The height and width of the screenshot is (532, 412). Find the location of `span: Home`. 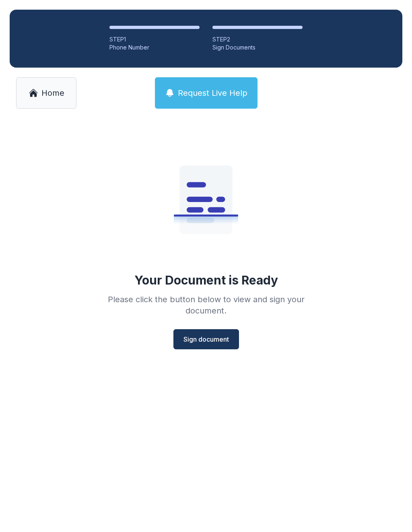

span: Home is located at coordinates (53, 93).